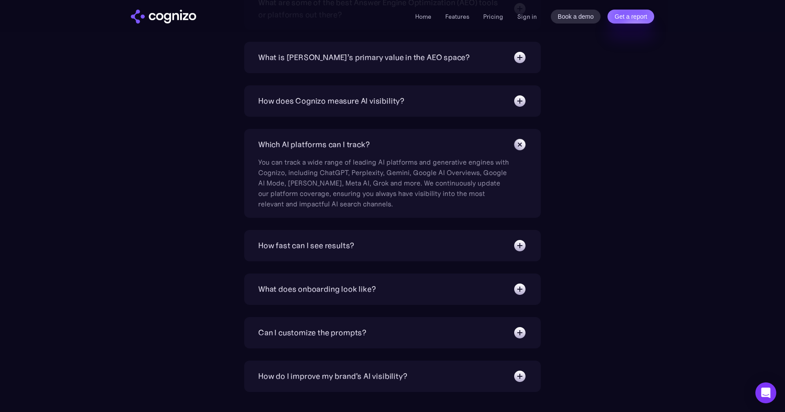 The width and height of the screenshot is (785, 412). What do you see at coordinates (630, 17) in the screenshot?
I see `a: Get a report` at bounding box center [630, 17].